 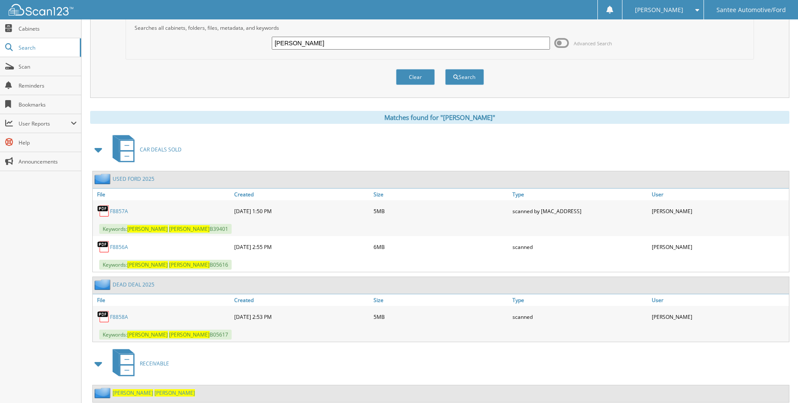 What do you see at coordinates (464, 77) in the screenshot?
I see `button: Search` at bounding box center [464, 77].